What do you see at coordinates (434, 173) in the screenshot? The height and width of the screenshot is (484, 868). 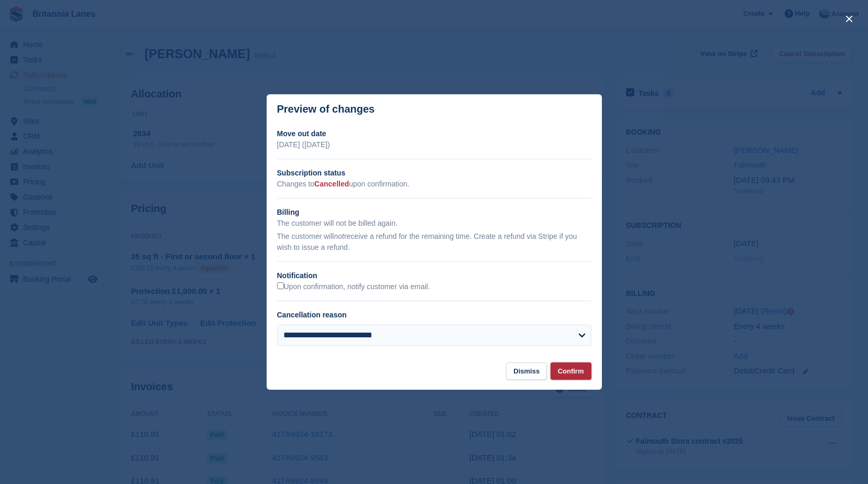 I see `h2: Subscription status` at bounding box center [434, 173].